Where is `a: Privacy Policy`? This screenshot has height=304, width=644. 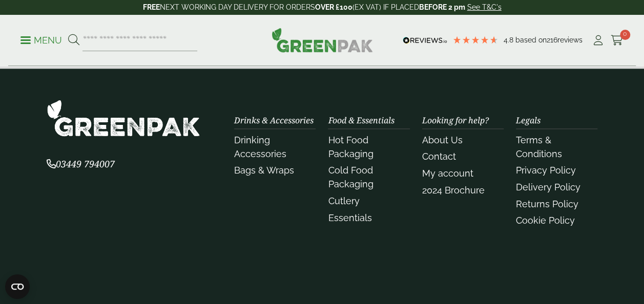 a: Privacy Policy is located at coordinates (545, 170).